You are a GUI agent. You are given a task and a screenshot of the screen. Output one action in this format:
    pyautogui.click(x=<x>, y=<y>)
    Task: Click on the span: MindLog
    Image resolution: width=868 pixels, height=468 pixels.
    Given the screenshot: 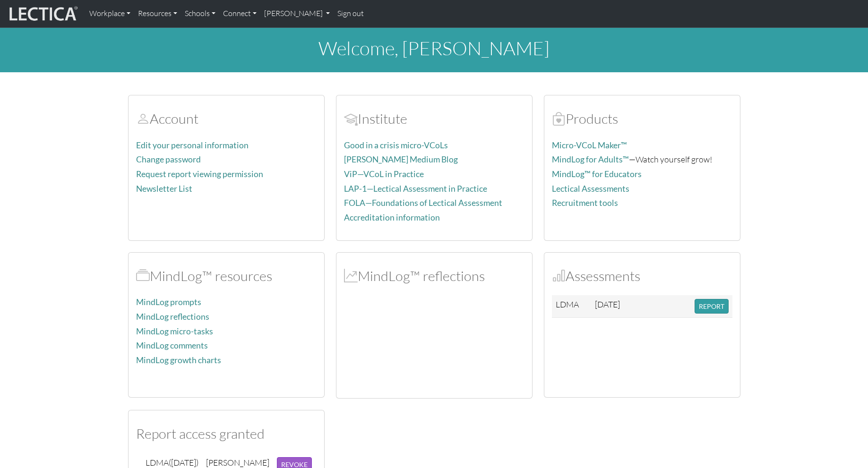 What is the action you would take?
    pyautogui.click(x=350, y=276)
    